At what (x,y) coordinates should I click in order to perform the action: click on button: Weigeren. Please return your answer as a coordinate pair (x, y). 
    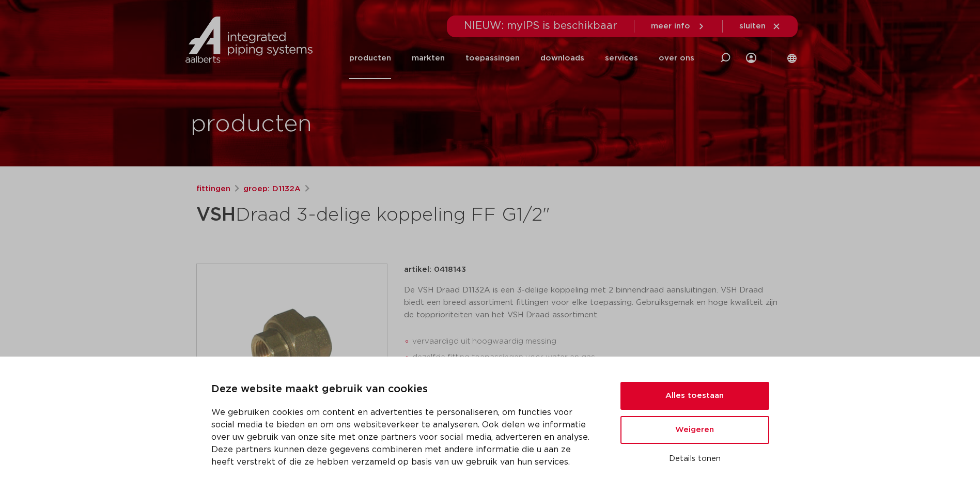
    Looking at the image, I should click on (695, 430).